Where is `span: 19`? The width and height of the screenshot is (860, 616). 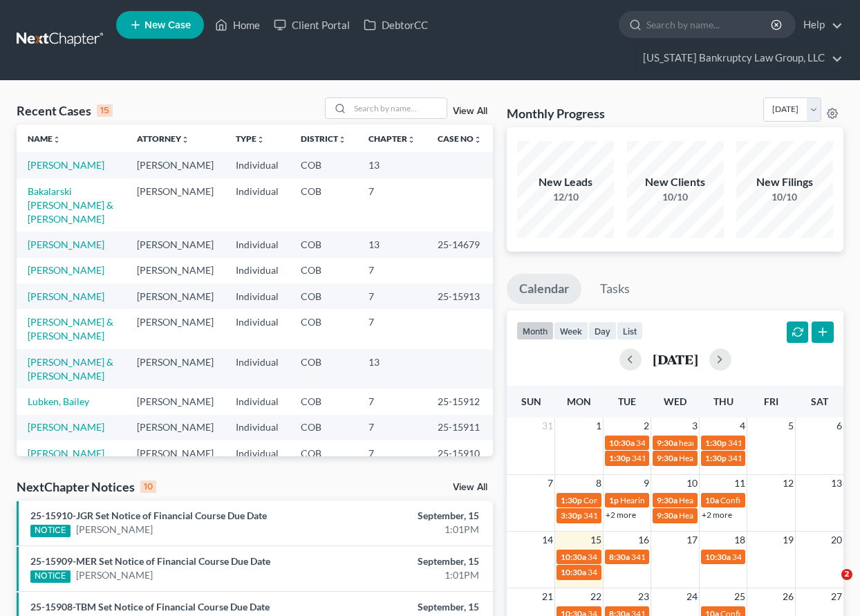 span: 19 is located at coordinates (788, 540).